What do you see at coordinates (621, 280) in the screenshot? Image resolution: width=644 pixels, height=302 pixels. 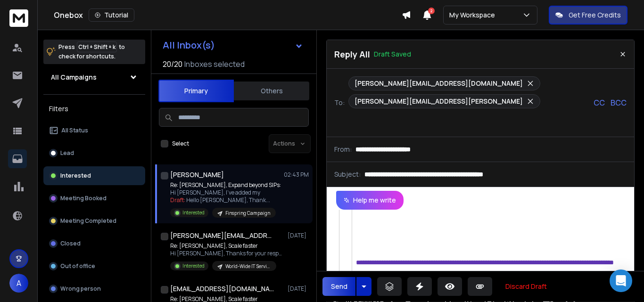 I see `div: Open Intercom Messenger` at bounding box center [621, 280].